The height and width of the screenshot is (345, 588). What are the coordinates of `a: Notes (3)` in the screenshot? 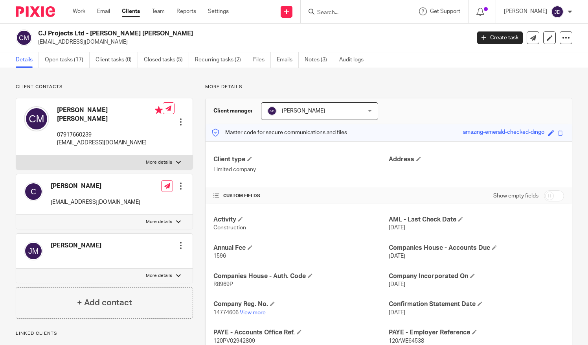 It's located at (319, 60).